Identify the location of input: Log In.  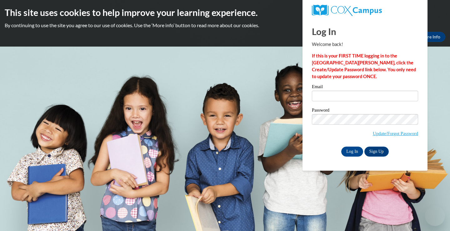
(352, 151).